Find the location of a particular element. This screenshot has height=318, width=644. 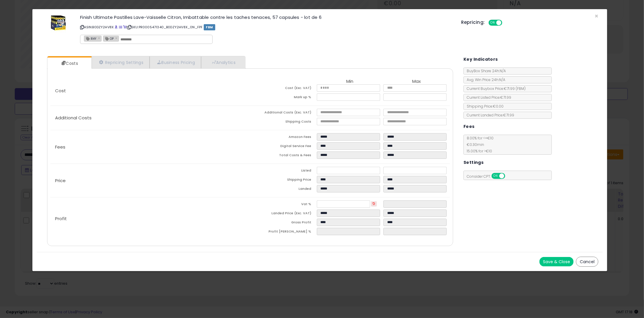

td: Total Costs & Fees is located at coordinates (284, 156).